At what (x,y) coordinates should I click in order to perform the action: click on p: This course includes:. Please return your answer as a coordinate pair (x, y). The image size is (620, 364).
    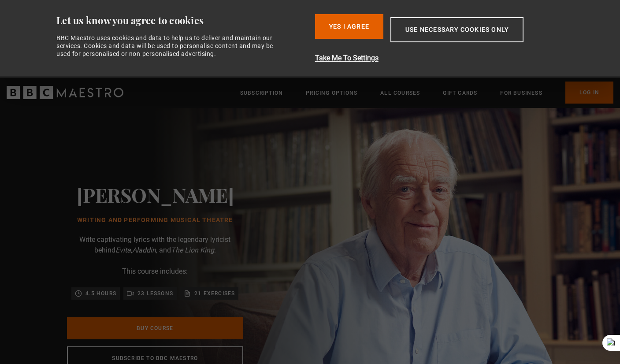
    Looking at the image, I should click on (155, 271).